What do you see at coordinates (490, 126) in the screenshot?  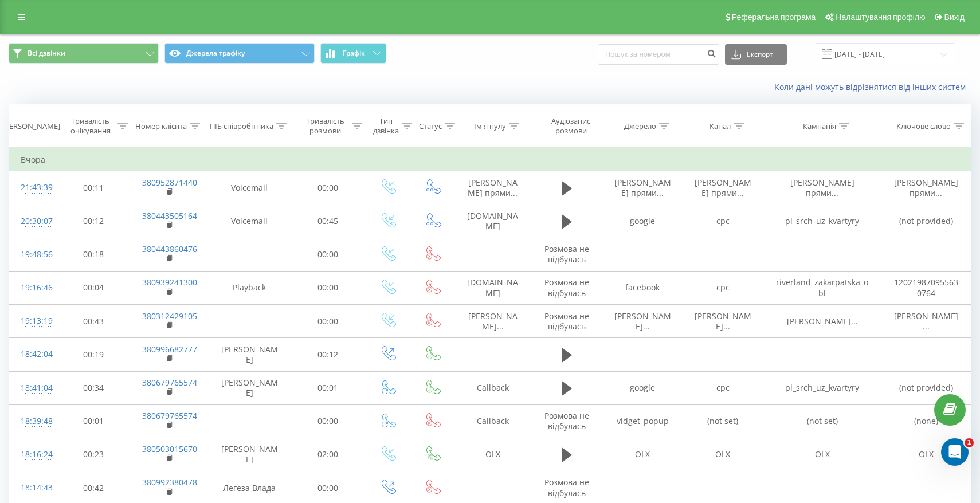 I see `div: Ім'я пулу` at bounding box center [490, 126].